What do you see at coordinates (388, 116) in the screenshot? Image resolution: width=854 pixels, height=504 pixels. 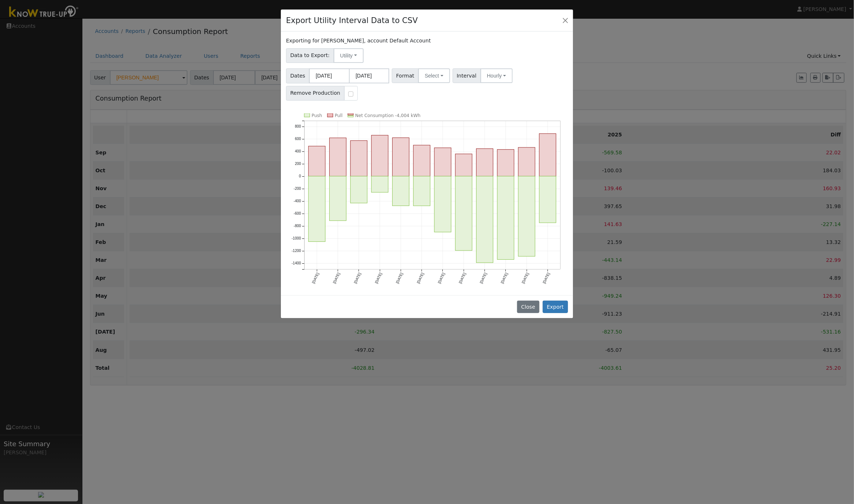 I see `text: Net Consumption -4,004 kWh` at bounding box center [388, 116].